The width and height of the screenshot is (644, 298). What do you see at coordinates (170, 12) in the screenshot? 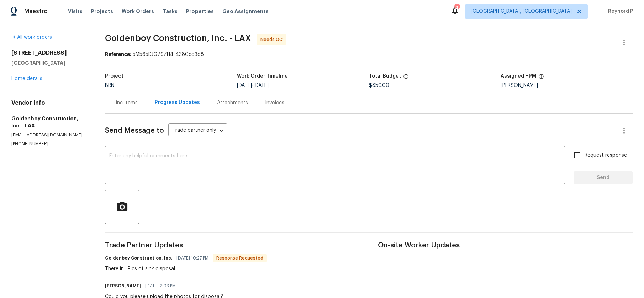
I see `span: Tasks` at bounding box center [170, 12].